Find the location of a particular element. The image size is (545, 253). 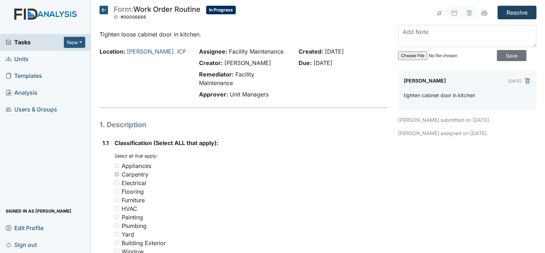

input: Electrical is located at coordinates (117, 182).